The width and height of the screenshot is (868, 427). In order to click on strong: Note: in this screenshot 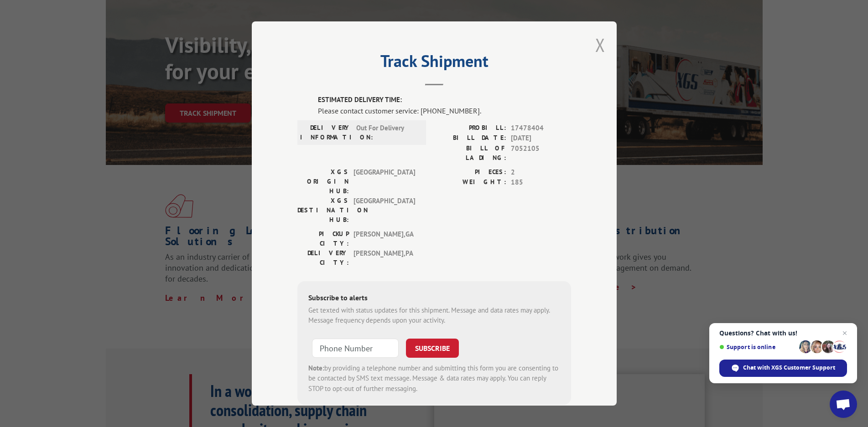, I will do `click(316, 368)`.